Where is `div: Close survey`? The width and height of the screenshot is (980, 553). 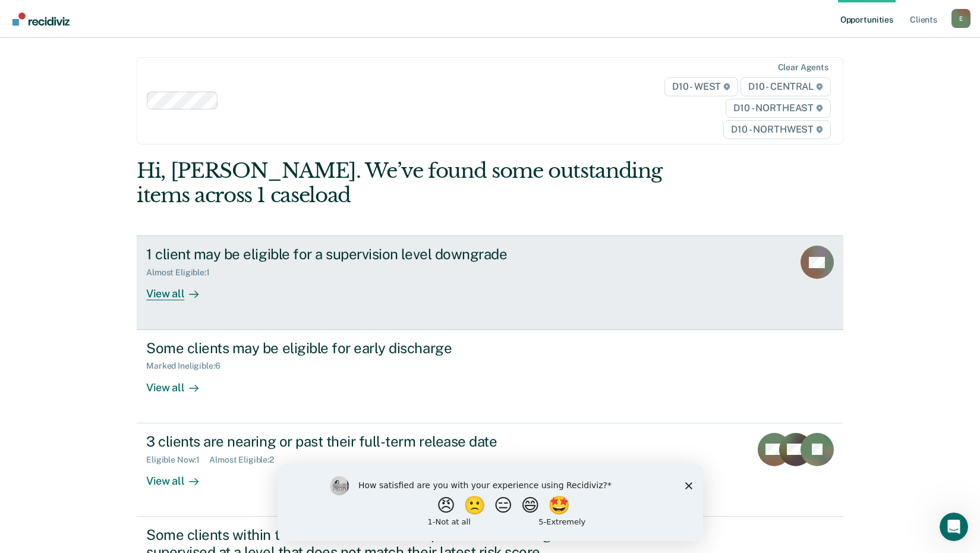
div: Close survey is located at coordinates (411, 22).